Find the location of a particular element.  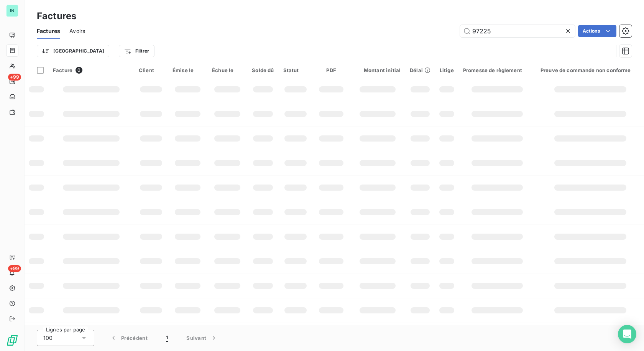

input: Rechercher is located at coordinates (517, 31).